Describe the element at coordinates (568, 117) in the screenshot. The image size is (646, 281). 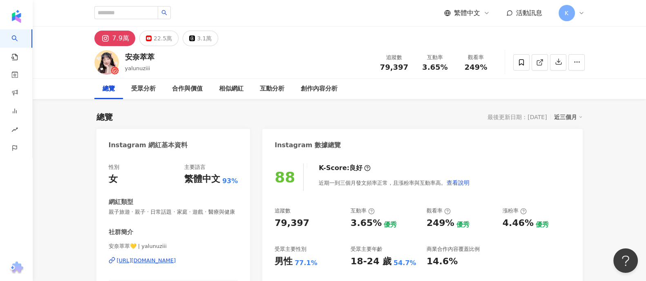
I see `div: 近三個月` at that location.